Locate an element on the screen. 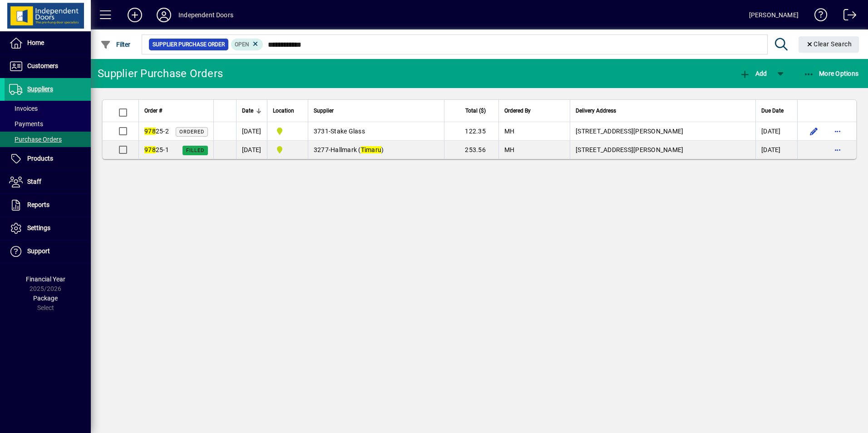 The width and height of the screenshot is (868, 433). span: Total ($) is located at coordinates (475, 110).